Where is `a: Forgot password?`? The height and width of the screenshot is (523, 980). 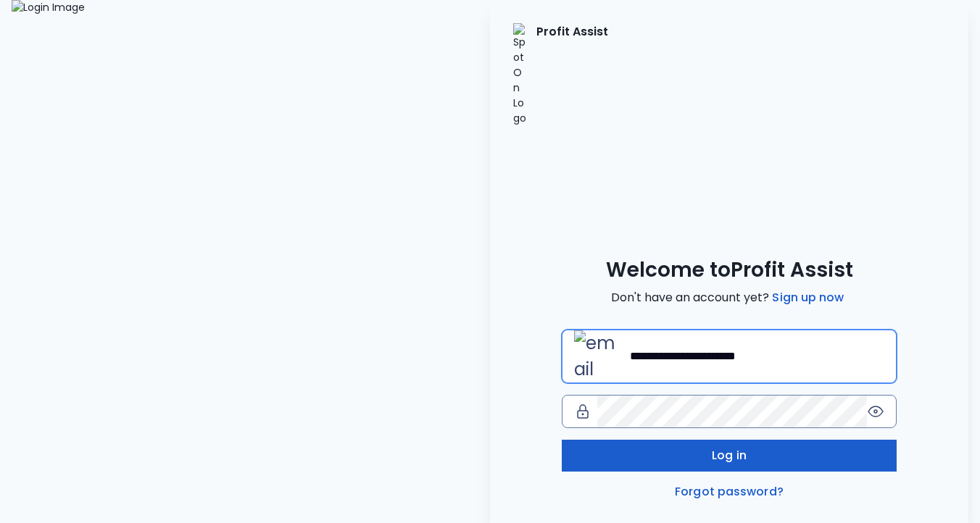 a: Forgot password? is located at coordinates (729, 492).